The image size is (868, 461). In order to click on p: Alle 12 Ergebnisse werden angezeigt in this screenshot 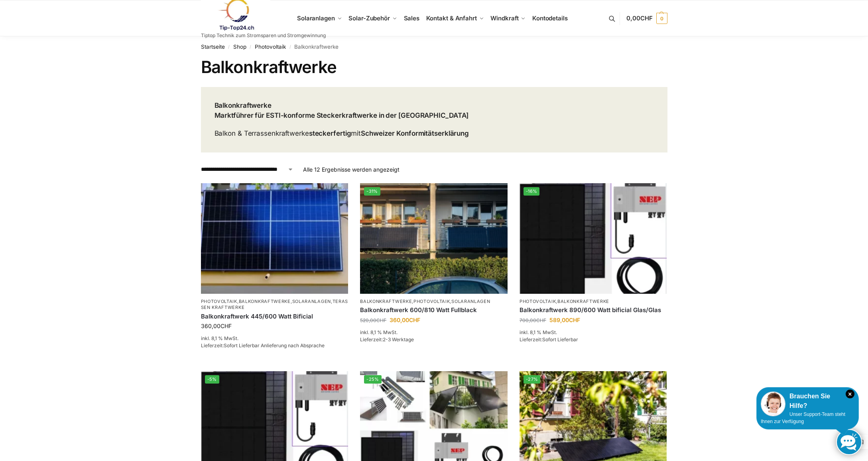, I will do `click(351, 169)`.